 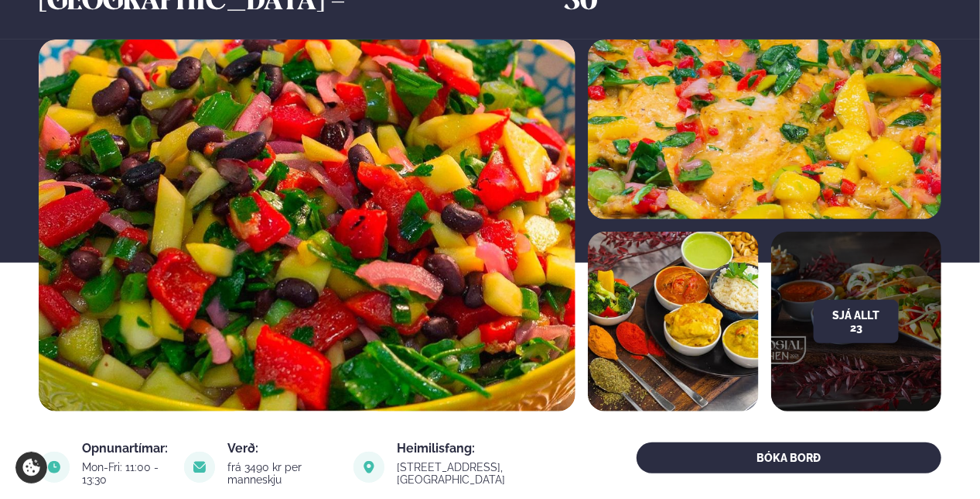 What do you see at coordinates (125, 449) in the screenshot?
I see `div: Opnunartímar:` at bounding box center [125, 449].